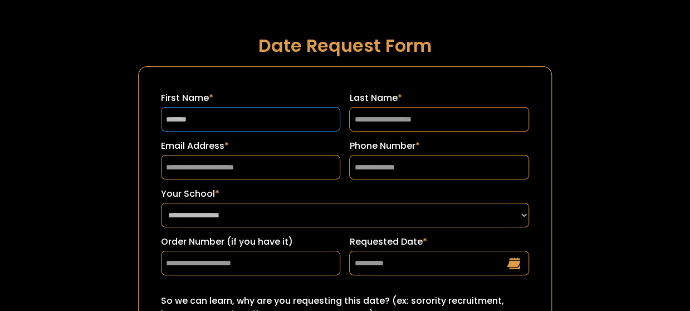 The image size is (690, 311). What do you see at coordinates (345, 194) in the screenshot?
I see `label: Your School` at bounding box center [345, 194].